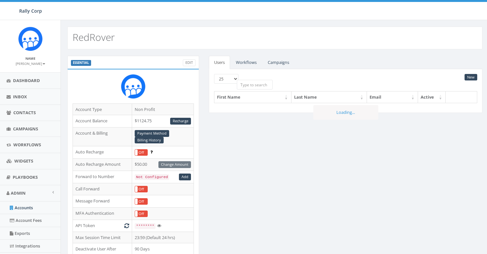  What do you see at coordinates (18, 193) in the screenshot?
I see `span: Admin` at bounding box center [18, 193].